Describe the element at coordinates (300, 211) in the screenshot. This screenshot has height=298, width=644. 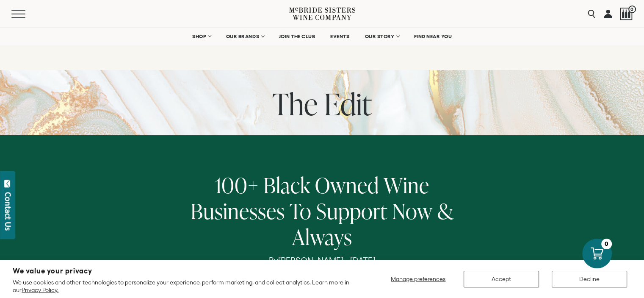
I see `span: To` at that location.